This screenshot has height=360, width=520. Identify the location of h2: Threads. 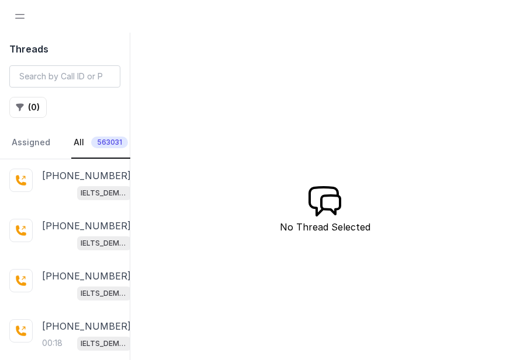
(65, 49).